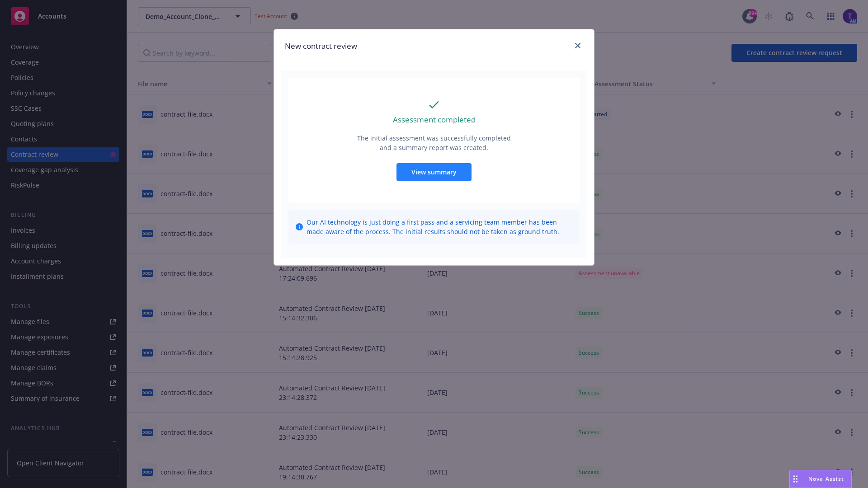 This screenshot has width=868, height=488. What do you see at coordinates (321, 46) in the screenshot?
I see `h1: New contract review` at bounding box center [321, 46].